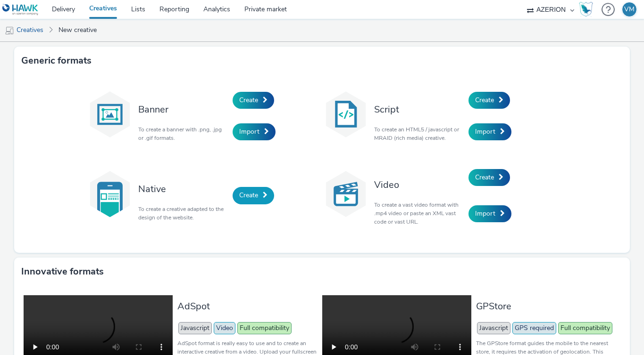 The height and width of the screenshot is (355, 644). I want to click on div: VM, so click(629, 9).